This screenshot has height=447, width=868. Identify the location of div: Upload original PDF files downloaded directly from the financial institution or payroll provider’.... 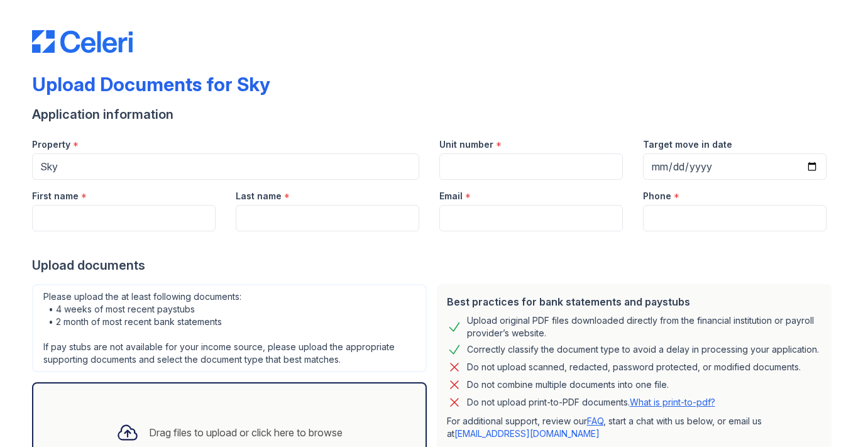
(644, 327).